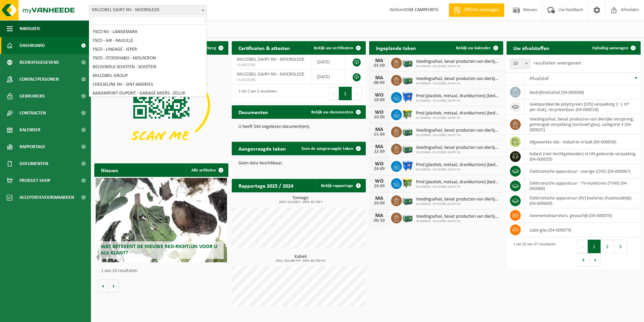 The width and height of the screenshot is (644, 322). Describe the element at coordinates (109, 169) in the screenshot. I see `h2: Nieuws` at that location.